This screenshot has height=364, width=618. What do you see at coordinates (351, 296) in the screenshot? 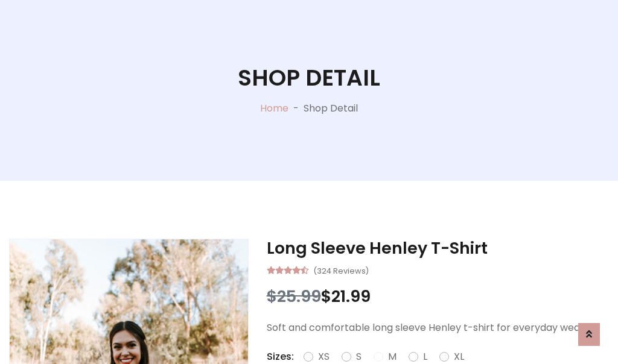
I see `span: 21.99` at bounding box center [351, 296].